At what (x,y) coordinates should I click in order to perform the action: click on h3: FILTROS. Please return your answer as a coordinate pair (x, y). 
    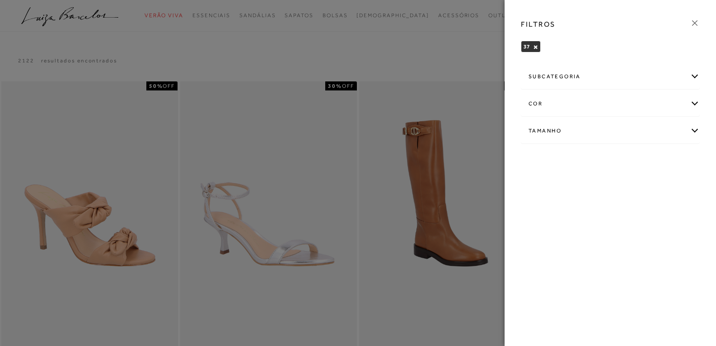
    Looking at the image, I should click on (538, 24).